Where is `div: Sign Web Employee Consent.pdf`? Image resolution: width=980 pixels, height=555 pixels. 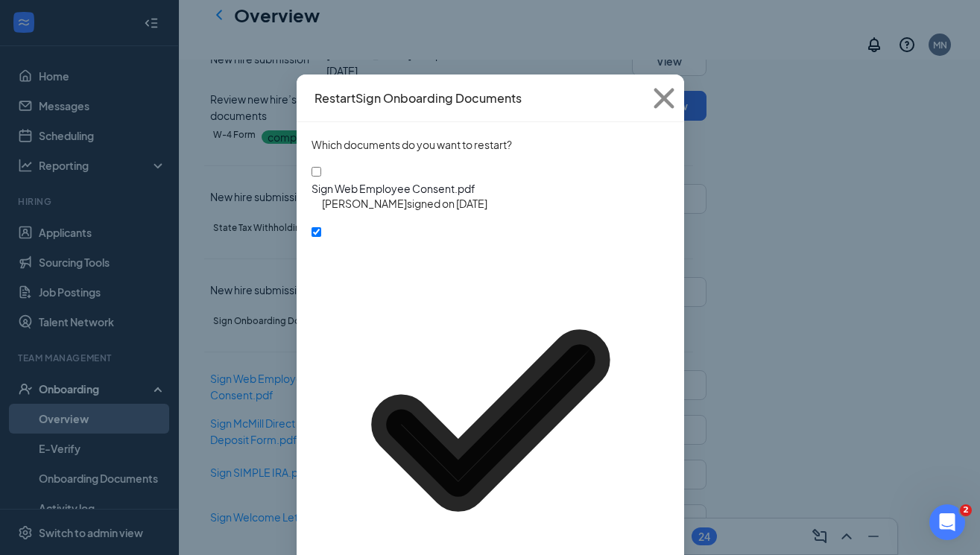
div: Sign Web Employee Consent.pdf is located at coordinates (393, 189).